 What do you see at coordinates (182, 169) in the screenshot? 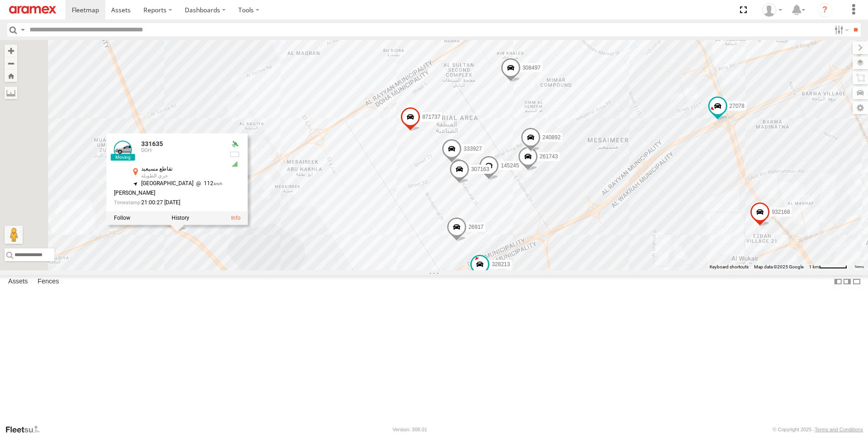
I see `div: تقاطع مسيعيد` at bounding box center [182, 169].